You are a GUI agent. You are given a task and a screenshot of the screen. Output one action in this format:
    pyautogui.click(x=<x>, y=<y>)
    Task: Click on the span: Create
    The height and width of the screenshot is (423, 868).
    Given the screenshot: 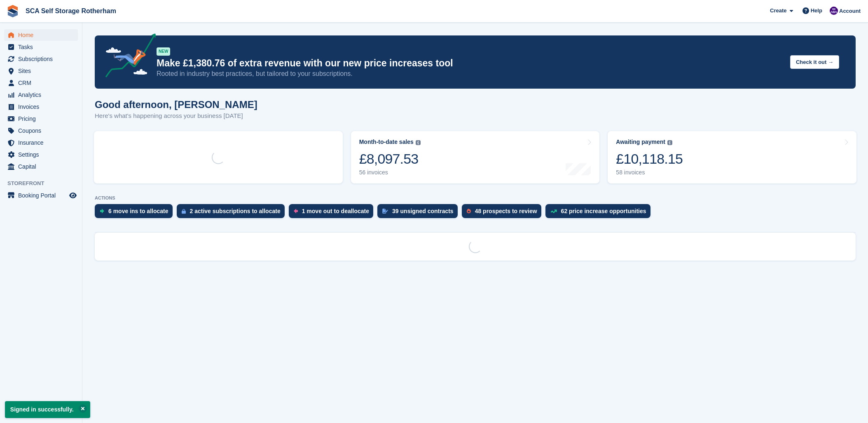 What is the action you would take?
    pyautogui.click(x=778, y=11)
    